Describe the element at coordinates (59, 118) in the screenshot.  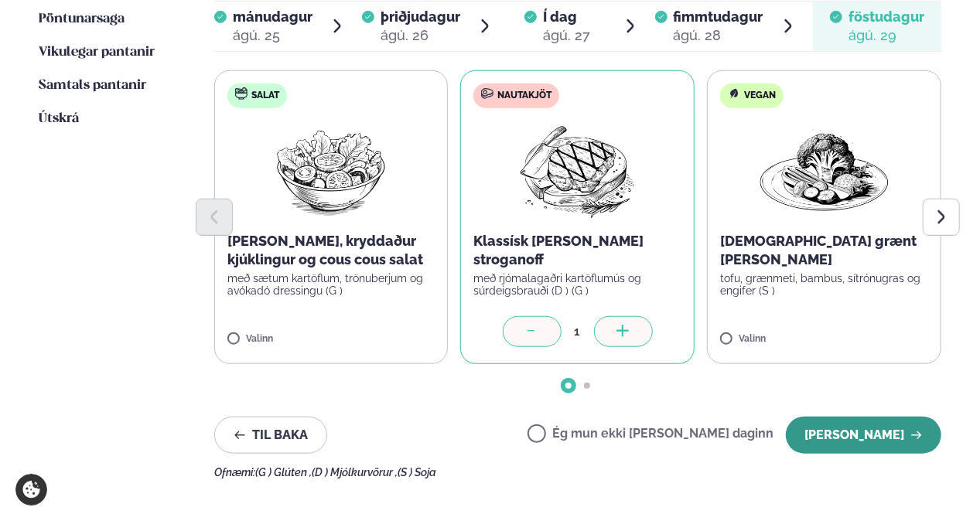
I see `span: Útskrá` at that location.